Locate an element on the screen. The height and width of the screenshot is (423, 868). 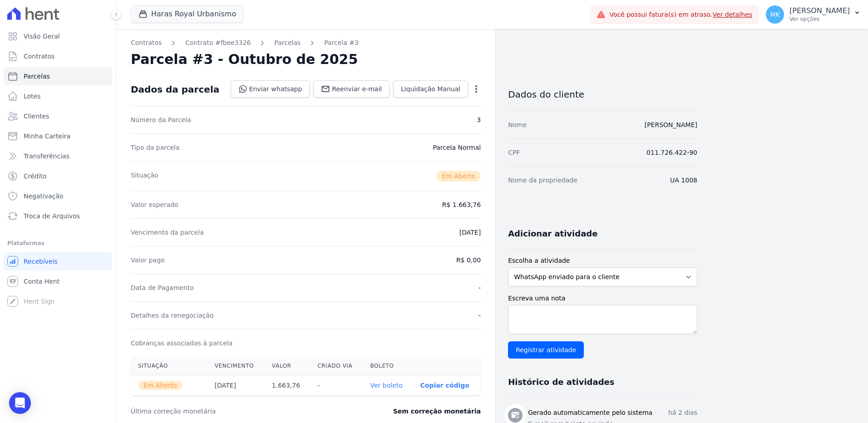
th: Situação is located at coordinates (169, 366).